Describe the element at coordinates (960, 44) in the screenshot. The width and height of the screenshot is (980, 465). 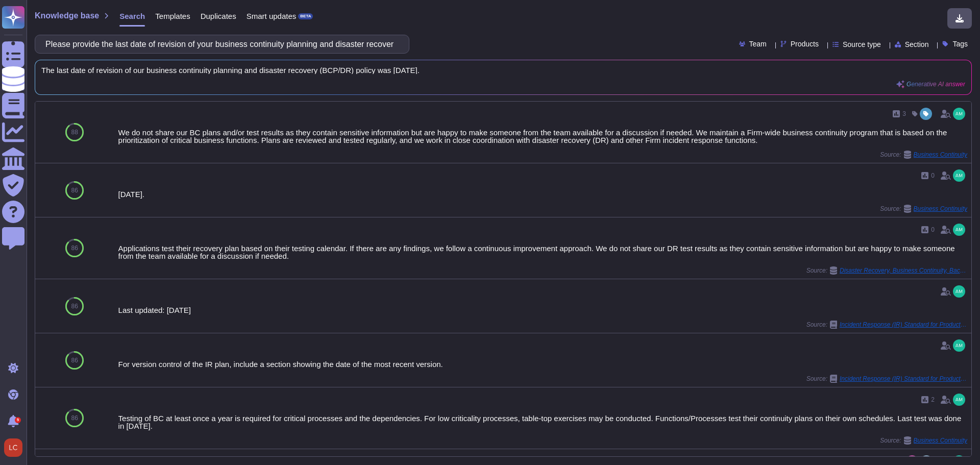
I see `span: Tags` at that location.